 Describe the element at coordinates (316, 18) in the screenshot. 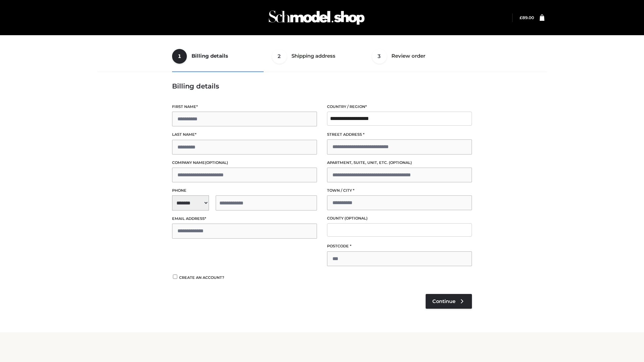

I see `img: Schmodel Admin 964` at that location.